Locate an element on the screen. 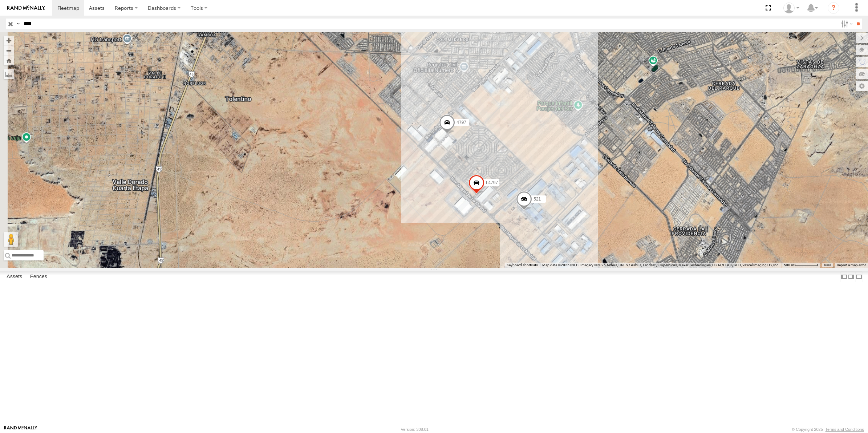 The image size is (868, 433). div: Version: 308.01 is located at coordinates (414, 429).